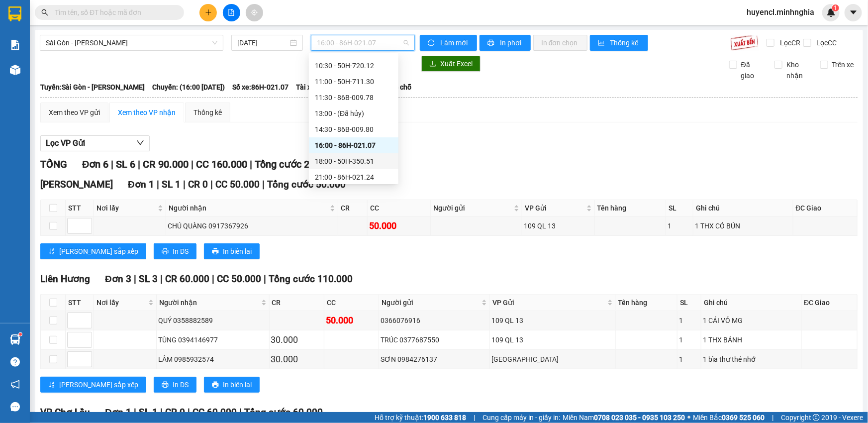 This screenshot has height=423, width=868. What do you see at coordinates (15, 362) in the screenshot?
I see `span: question-circle` at bounding box center [15, 362].